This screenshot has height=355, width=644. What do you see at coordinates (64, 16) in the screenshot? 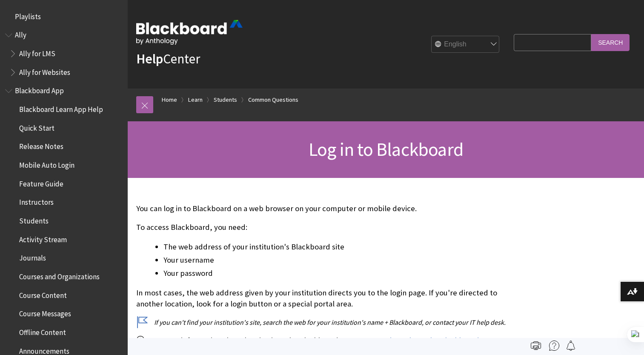
I see `nav: Book outline for Playlists` at bounding box center [64, 16].